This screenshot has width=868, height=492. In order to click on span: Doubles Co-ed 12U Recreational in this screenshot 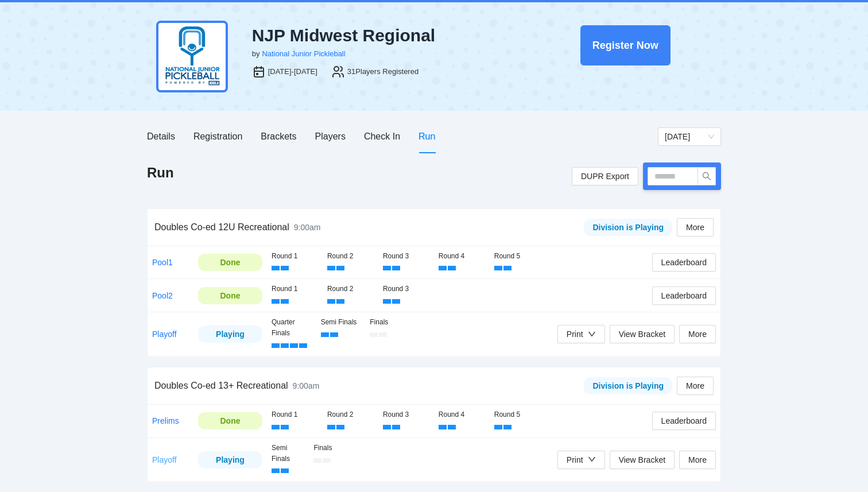, I will do `click(221, 227)`.